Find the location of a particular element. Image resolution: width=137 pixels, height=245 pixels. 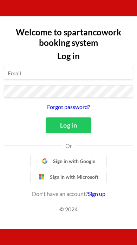

a: Sign in with Microsoft is located at coordinates (68, 177).